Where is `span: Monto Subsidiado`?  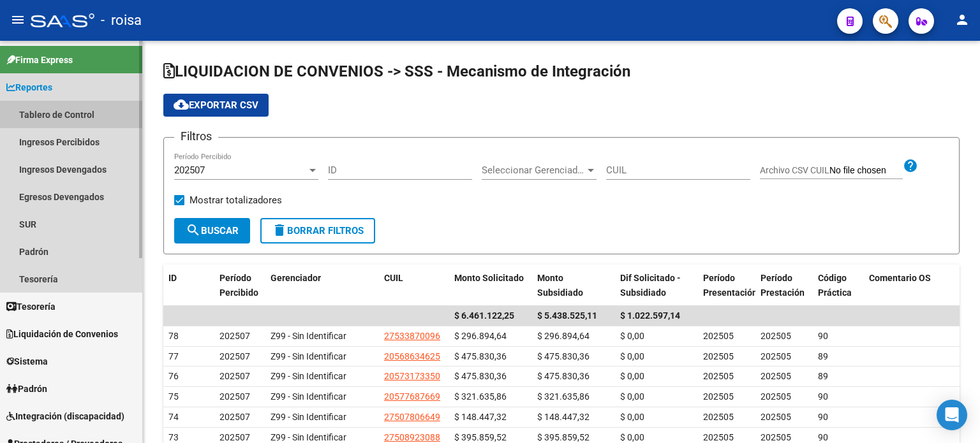 span: Monto Subsidiado is located at coordinates (560, 285).